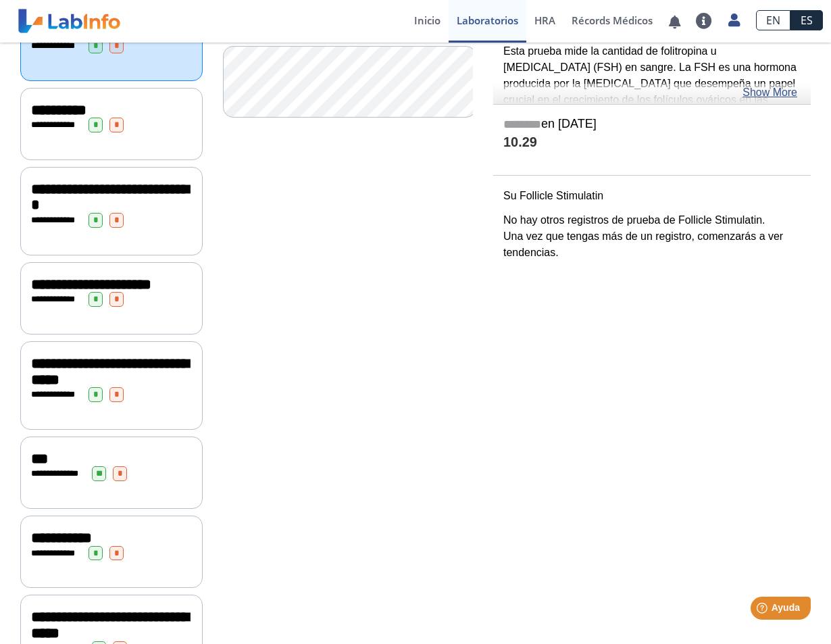 The image size is (831, 644). What do you see at coordinates (770, 93) in the screenshot?
I see `a: Show More` at bounding box center [770, 93].